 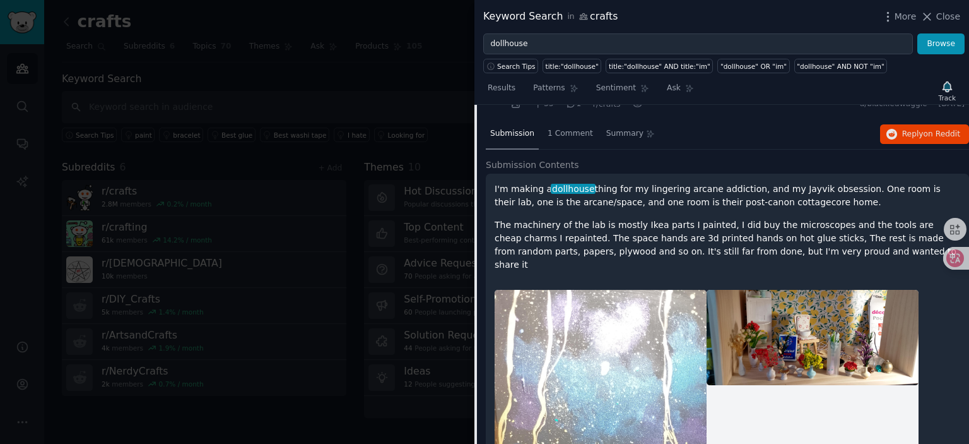 I want to click on a: "dollhouse" OR "im", so click(x=753, y=66).